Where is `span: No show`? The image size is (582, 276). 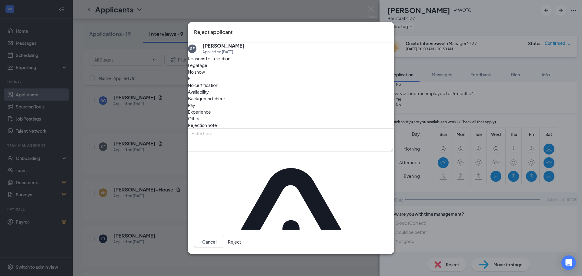 span: No show is located at coordinates (196, 72).